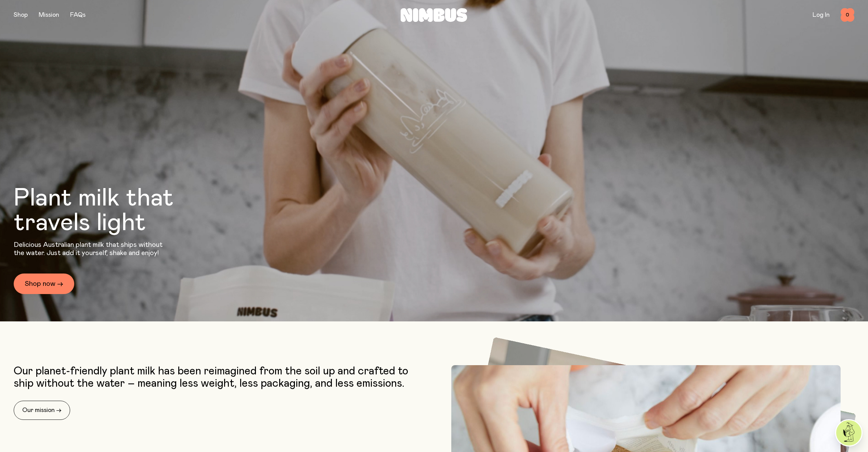  What do you see at coordinates (42, 410) in the screenshot?
I see `a: Our mission →` at bounding box center [42, 410].